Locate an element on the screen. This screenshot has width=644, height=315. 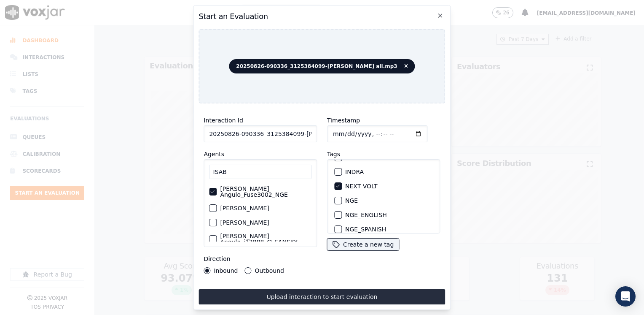
div: Open Intercom Messenger is located at coordinates (626, 297).